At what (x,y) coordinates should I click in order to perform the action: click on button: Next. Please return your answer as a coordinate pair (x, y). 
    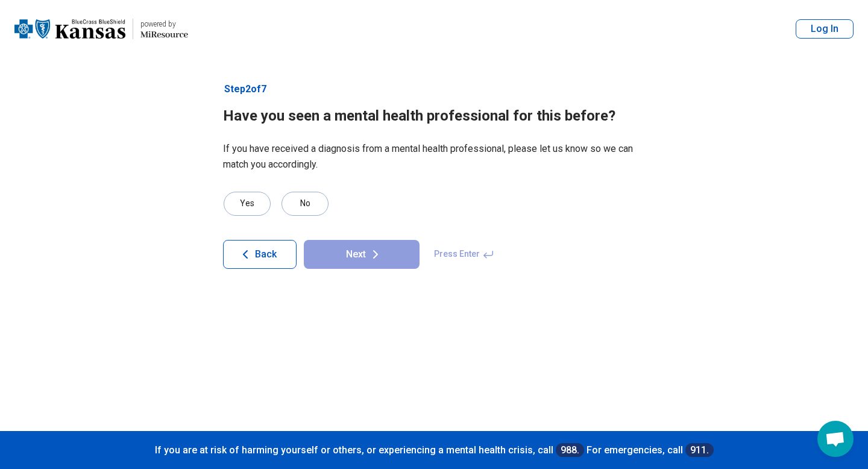
    Looking at the image, I should click on (362, 254).